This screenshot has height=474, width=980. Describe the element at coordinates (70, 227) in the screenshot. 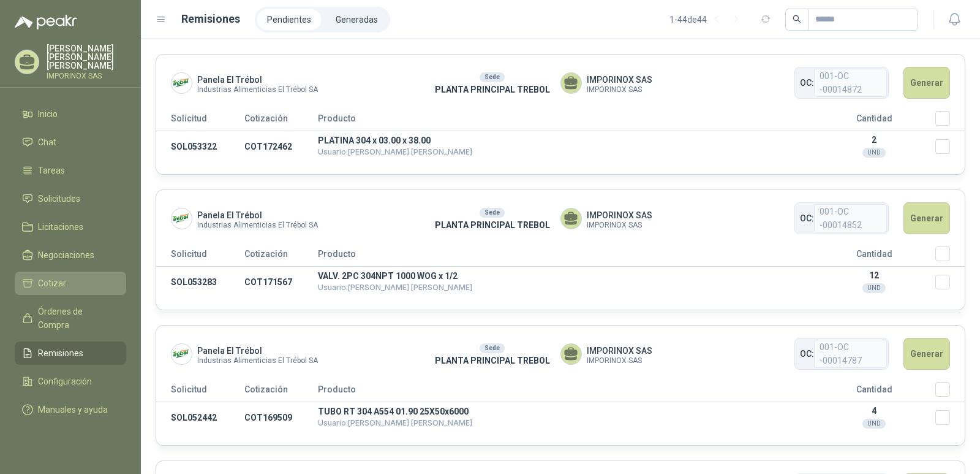

I see `a: Licitaciones` at that location.